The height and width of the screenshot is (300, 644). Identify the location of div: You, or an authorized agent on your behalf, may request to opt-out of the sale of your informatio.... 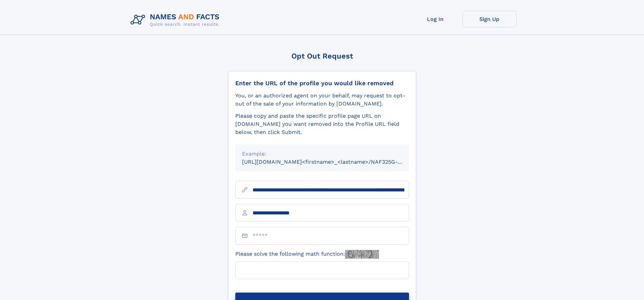
(322, 100).